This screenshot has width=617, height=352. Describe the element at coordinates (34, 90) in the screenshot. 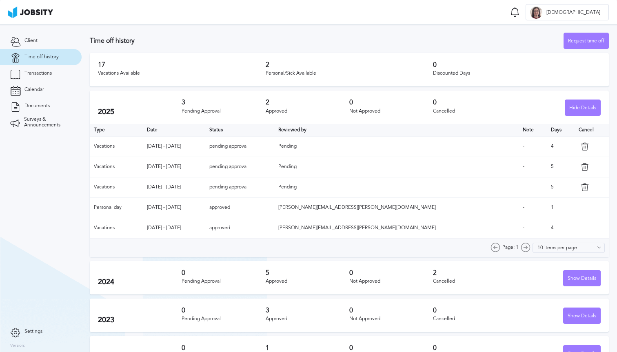

I see `span: Calendar` at that location.